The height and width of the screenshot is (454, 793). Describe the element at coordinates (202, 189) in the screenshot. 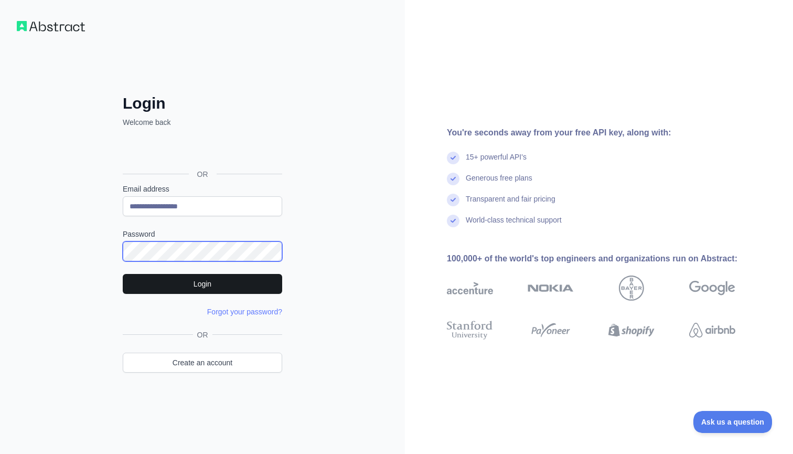

I see `label: Email address` at that location.